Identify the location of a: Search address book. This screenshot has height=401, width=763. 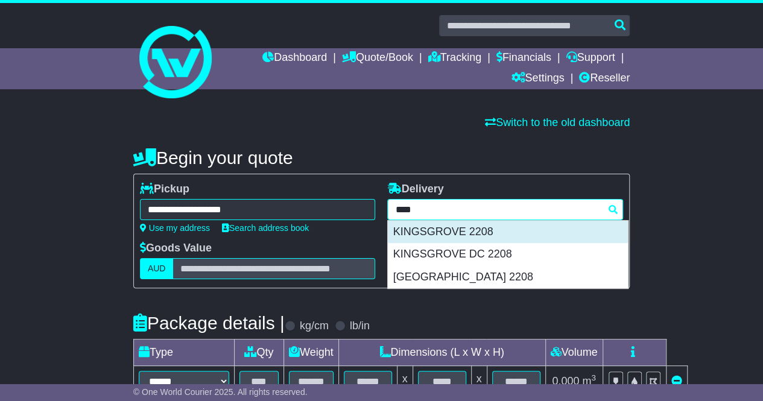
(265, 228).